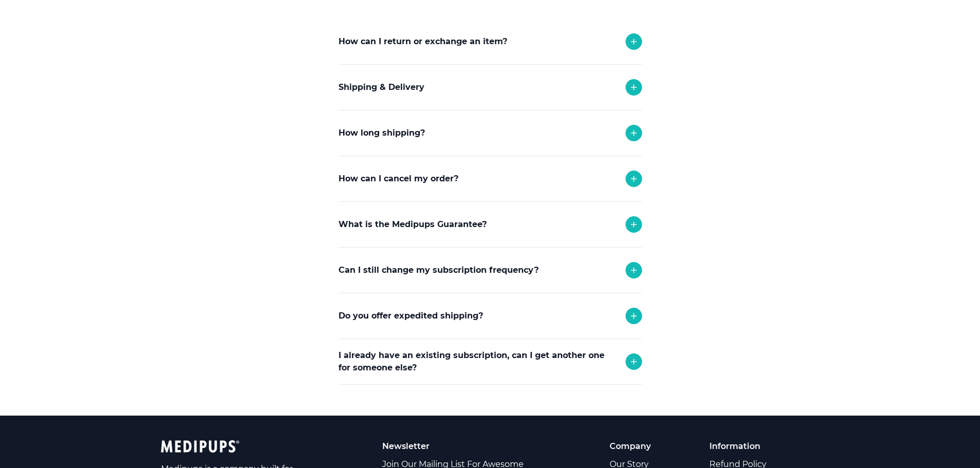 This screenshot has width=980, height=468. What do you see at coordinates (439, 270) in the screenshot?
I see `p: Can I still change my subscription frequency?` at bounding box center [439, 270].